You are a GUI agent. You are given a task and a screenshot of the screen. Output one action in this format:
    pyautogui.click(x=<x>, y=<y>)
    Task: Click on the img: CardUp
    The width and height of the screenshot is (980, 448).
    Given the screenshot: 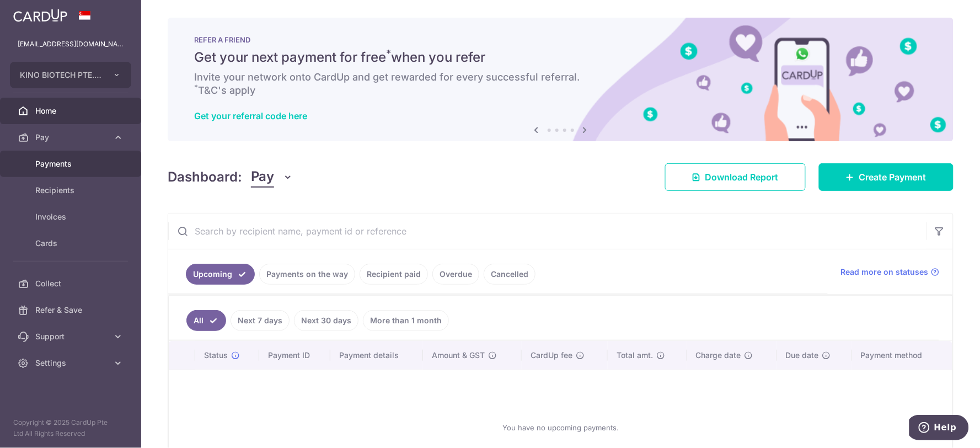 What is the action you would take?
    pyautogui.click(x=40, y=16)
    